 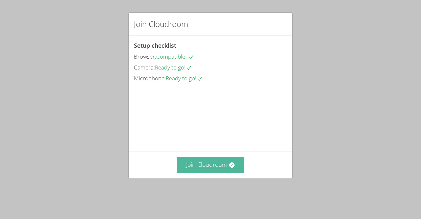 What do you see at coordinates (161, 24) in the screenshot?
I see `h2: Join Cloudroom` at bounding box center [161, 24].